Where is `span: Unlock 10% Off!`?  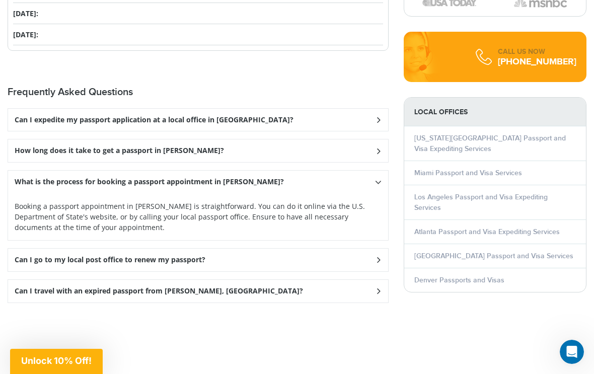
span: Unlock 10% Off! is located at coordinates (56, 361).